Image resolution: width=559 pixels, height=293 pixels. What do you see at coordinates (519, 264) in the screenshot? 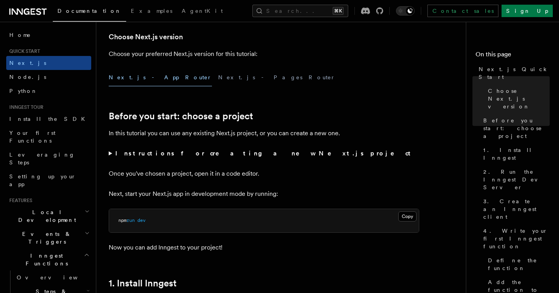
I see `span: Define the function` at bounding box center [519, 264].